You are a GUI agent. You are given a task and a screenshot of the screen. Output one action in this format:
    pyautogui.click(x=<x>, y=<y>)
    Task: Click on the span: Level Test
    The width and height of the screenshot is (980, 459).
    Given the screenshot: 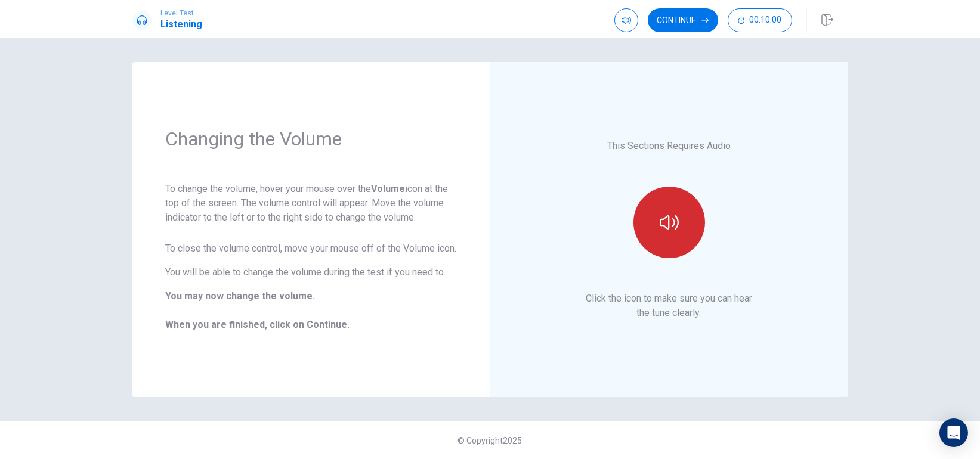 What is the action you would take?
    pyautogui.click(x=182, y=13)
    